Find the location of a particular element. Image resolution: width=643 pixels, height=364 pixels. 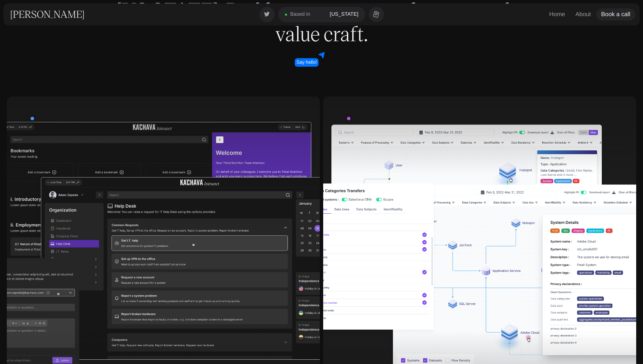

a: Home is located at coordinates (557, 15).